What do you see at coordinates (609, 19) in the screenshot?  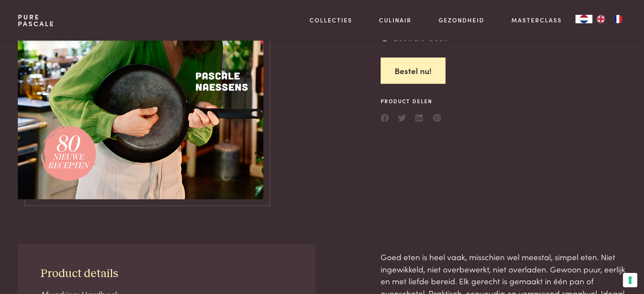 I see `ul: Language list` at bounding box center [609, 19].